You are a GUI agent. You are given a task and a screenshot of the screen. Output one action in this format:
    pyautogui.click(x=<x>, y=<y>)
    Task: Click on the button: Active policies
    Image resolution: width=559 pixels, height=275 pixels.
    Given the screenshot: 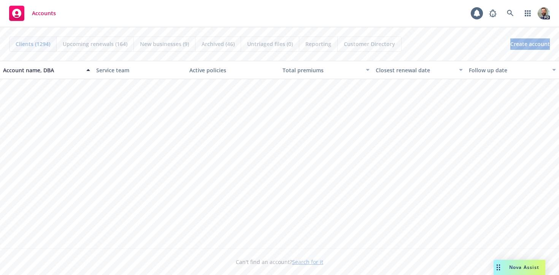 What is the action you would take?
    pyautogui.click(x=233, y=70)
    